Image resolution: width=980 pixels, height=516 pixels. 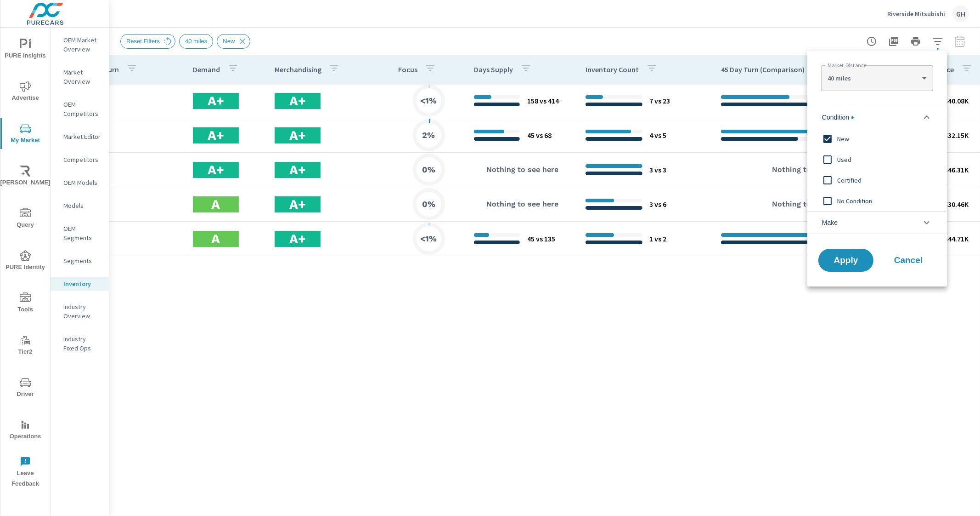 What do you see at coordinates (888, 180) in the screenshot?
I see `span: Certified` at bounding box center [888, 180].